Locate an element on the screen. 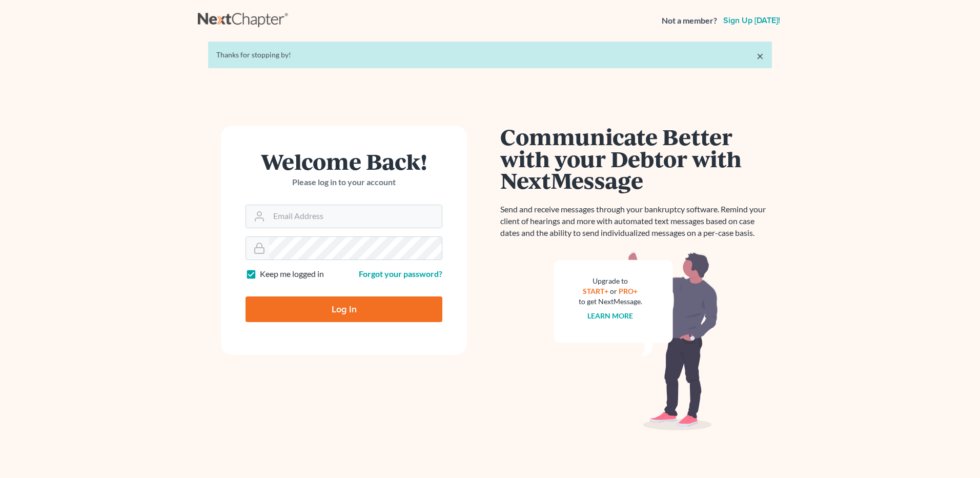 This screenshot has height=478, width=980. a: Forgot your password? is located at coordinates (400, 273).